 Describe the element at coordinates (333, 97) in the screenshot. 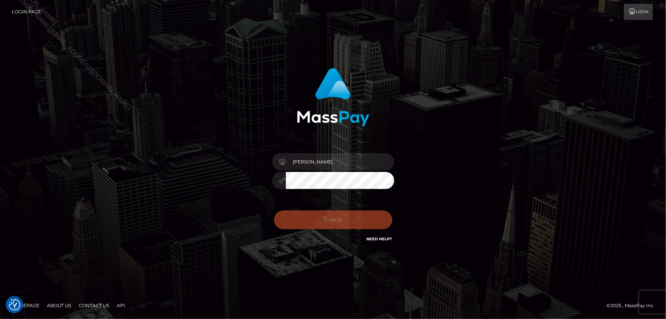

I see `img: MassPay Login` at that location.